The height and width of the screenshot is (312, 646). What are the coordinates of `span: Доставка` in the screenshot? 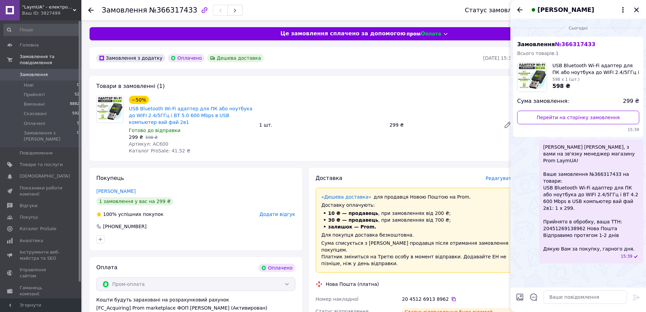 It's located at (329, 178).